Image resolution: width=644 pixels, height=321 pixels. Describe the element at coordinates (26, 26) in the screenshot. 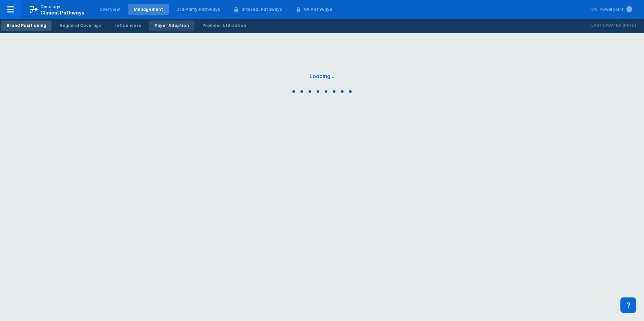

I see `a: Brand Positioning` at that location.